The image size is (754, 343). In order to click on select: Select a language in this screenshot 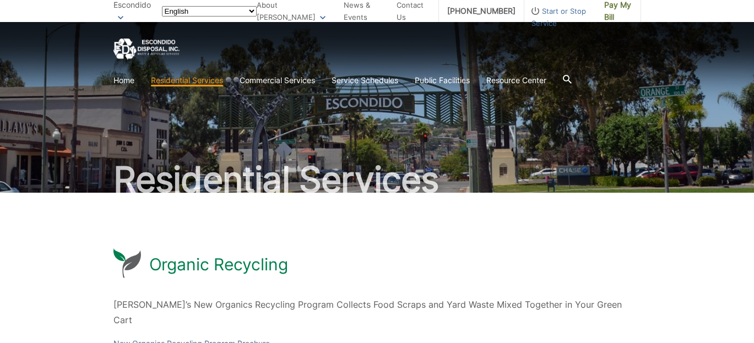, I will do `click(209, 11)`.